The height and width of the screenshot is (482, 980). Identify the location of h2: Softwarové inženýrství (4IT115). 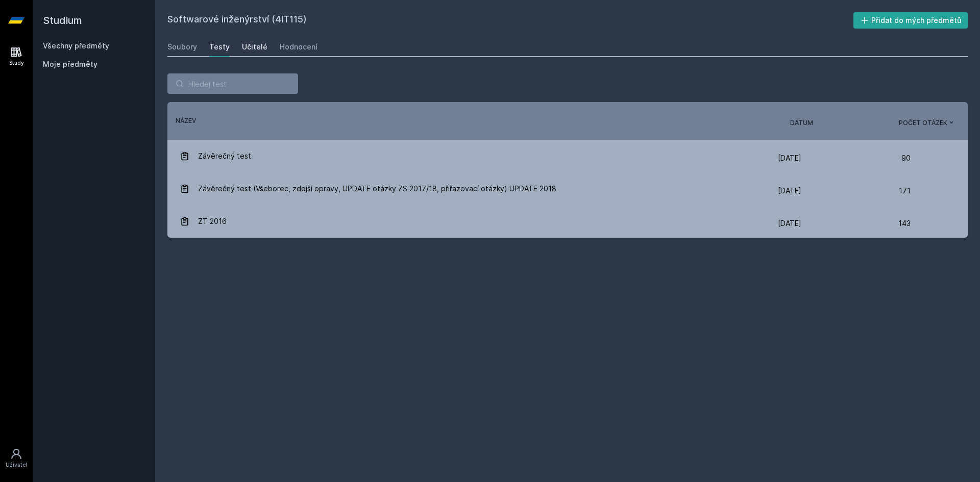
(510, 20).